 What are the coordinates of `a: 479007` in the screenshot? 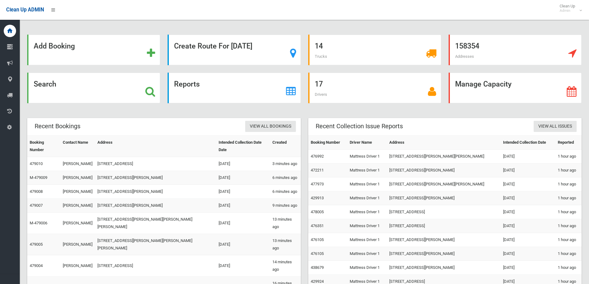 It's located at (36, 205).